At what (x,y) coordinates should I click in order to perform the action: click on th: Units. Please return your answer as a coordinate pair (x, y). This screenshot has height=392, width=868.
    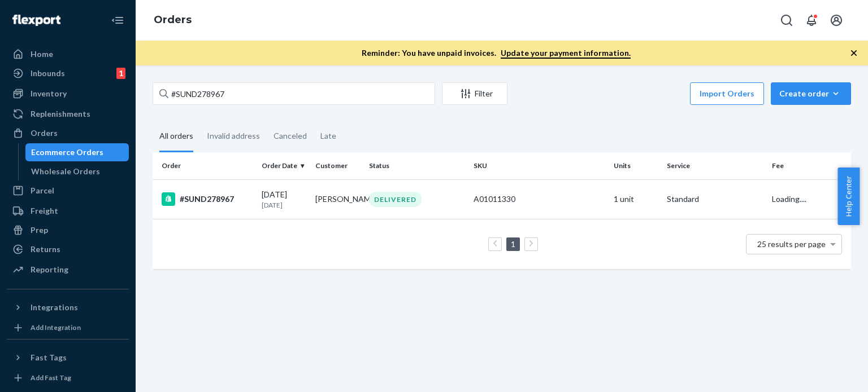
    Looking at the image, I should click on (636, 166).